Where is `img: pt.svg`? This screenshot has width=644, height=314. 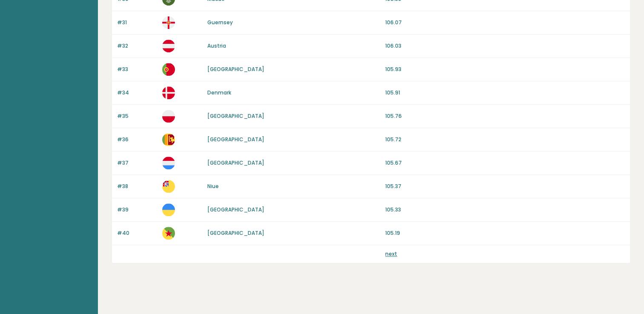
img: pt.svg is located at coordinates (168, 69).